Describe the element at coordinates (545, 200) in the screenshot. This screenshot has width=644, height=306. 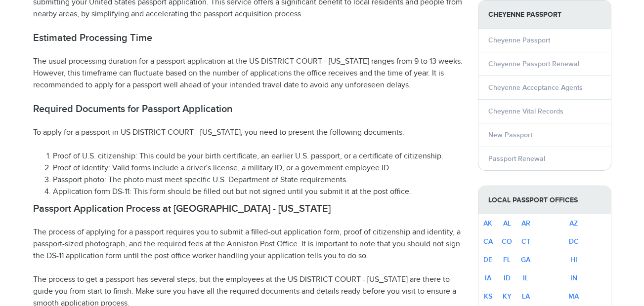
I see `strong: Local Passport Offices` at that location.